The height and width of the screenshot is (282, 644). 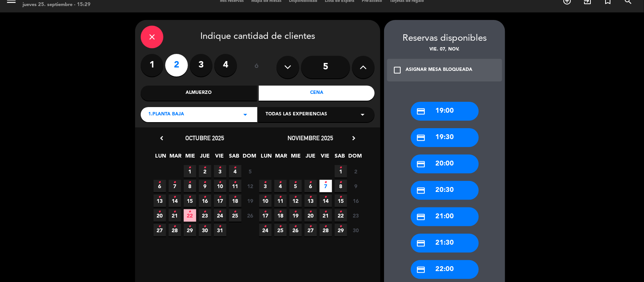 I want to click on span: 19, so click(x=296, y=215).